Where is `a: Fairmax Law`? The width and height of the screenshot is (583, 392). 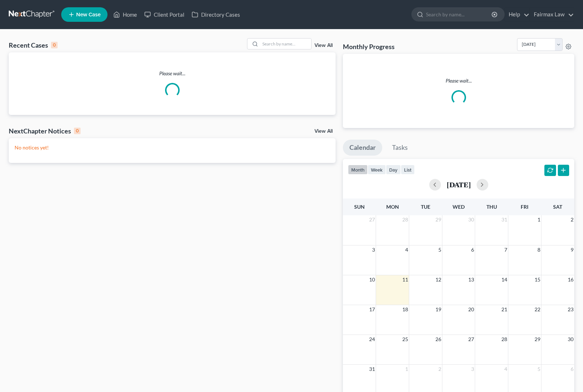
a: Fairmax Law is located at coordinates (552, 15).